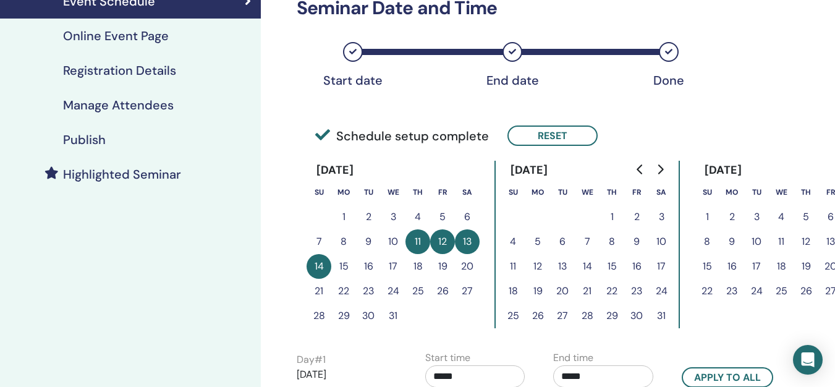  Describe the element at coordinates (660, 169) in the screenshot. I see `button: Go to next month` at that location.